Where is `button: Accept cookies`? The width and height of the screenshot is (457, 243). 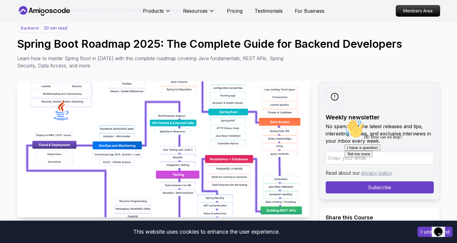 button: Accept cookies is located at coordinates (435, 232).